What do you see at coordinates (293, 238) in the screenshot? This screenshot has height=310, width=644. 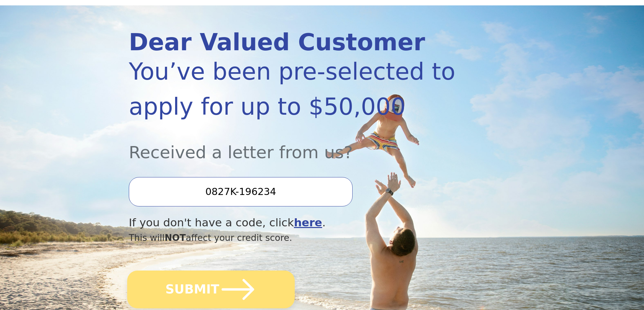 I see `div: This will affect your credit score.` at bounding box center [293, 238].